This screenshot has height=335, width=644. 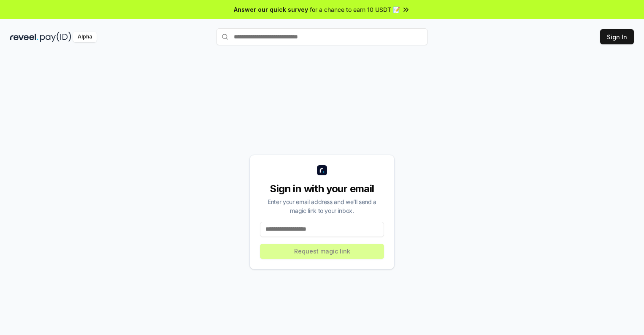 I want to click on div: Sign in with your email, so click(x=322, y=189).